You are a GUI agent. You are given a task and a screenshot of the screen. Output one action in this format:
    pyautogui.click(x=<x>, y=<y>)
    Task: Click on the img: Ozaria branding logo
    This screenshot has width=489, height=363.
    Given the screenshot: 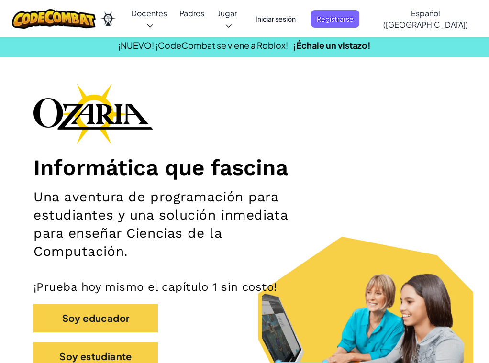 What is the action you would take?
    pyautogui.click(x=93, y=114)
    